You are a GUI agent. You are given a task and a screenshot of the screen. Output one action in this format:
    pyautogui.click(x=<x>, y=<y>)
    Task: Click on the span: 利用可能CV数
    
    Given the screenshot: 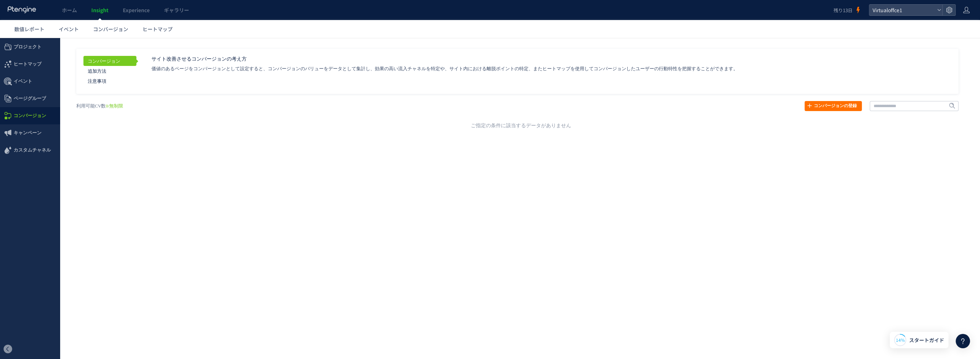 What is the action you would take?
    pyautogui.click(x=99, y=68)
    